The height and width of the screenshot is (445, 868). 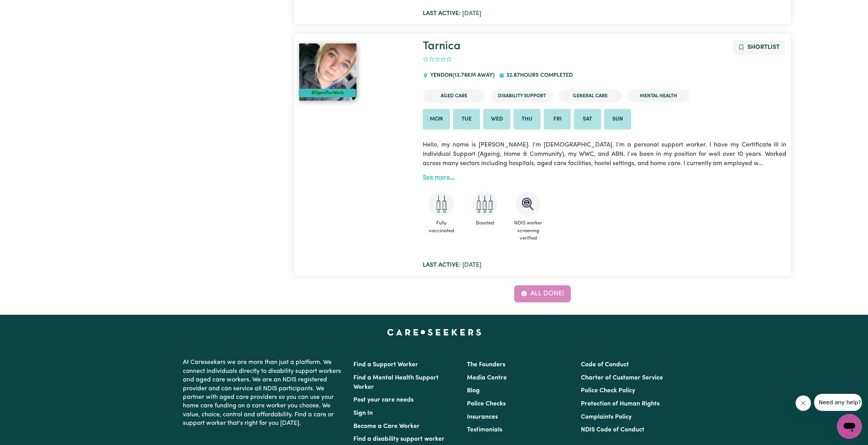 I want to click on li: Available on Mon, so click(x=437, y=119).